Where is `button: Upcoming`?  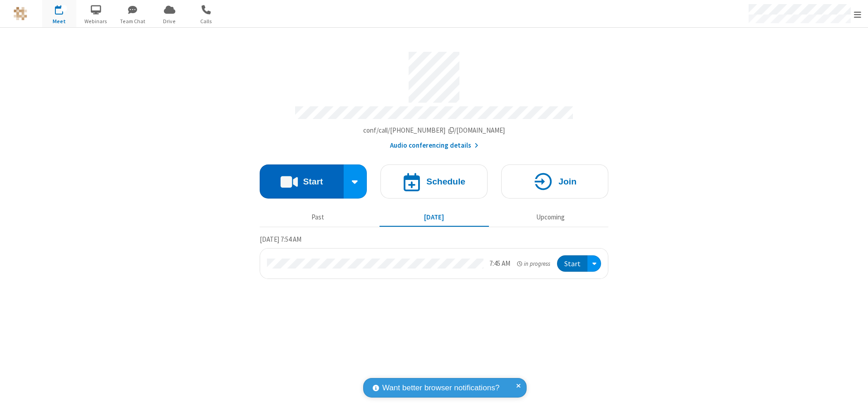
button: Upcoming is located at coordinates (550, 218).